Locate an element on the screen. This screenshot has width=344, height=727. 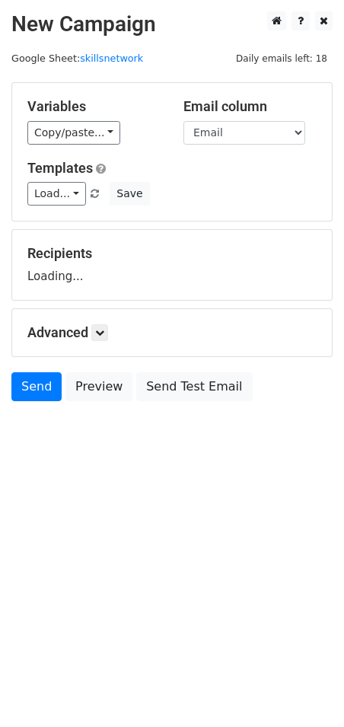
div: Loading... is located at coordinates (172, 265).